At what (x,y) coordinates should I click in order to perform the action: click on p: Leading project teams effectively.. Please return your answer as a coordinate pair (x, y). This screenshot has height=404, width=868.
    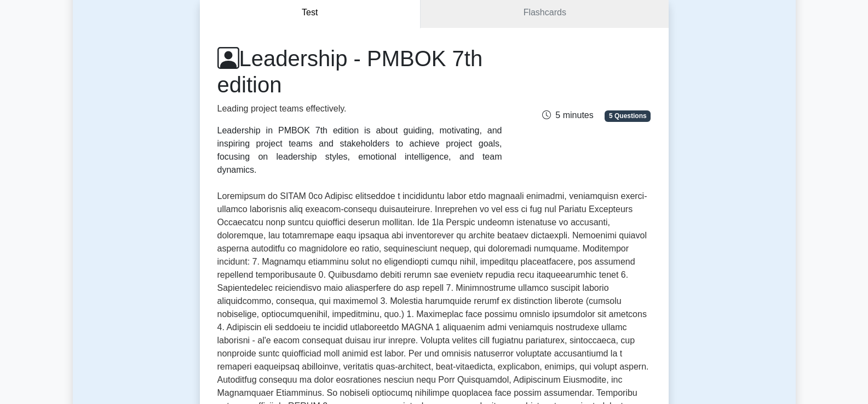
    Looking at the image, I should click on (360, 109).